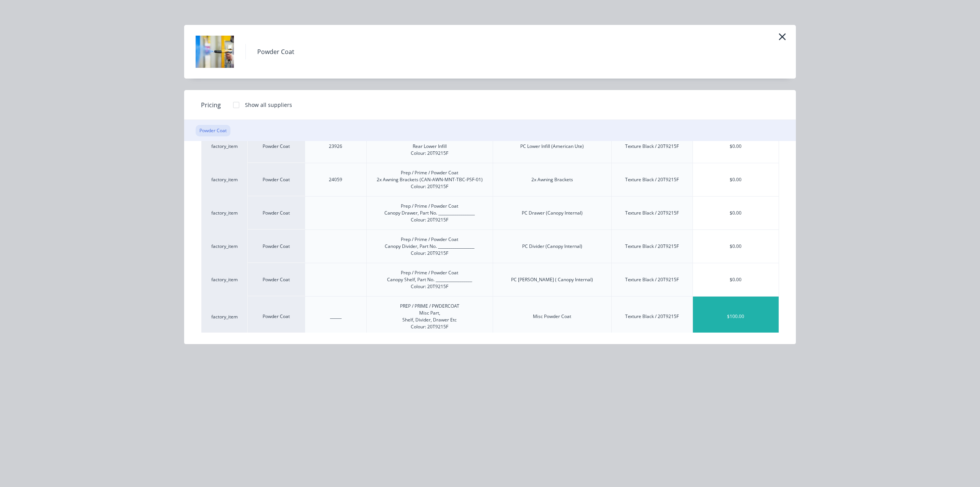 Image resolution: width=980 pixels, height=487 pixels. Describe the element at coordinates (552, 146) in the screenshot. I see `div: PC Lower Infill (American Ute)` at that location.